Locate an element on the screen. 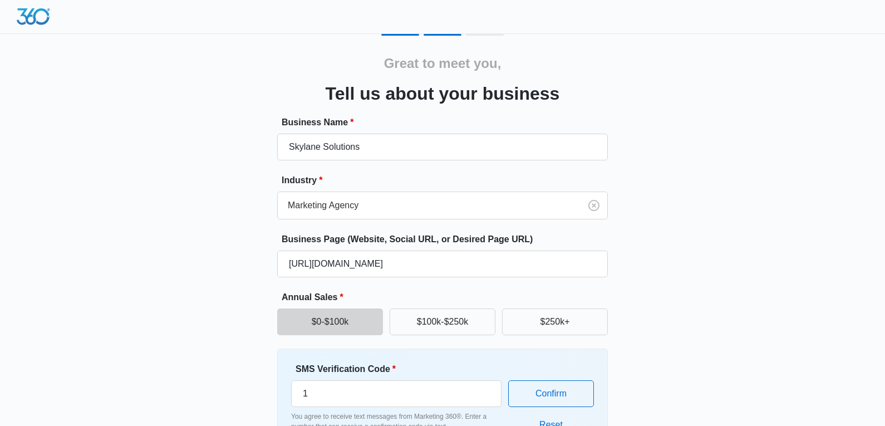 Image resolution: width=885 pixels, height=426 pixels. h3: Tell us about your business is located at coordinates (443, 94).